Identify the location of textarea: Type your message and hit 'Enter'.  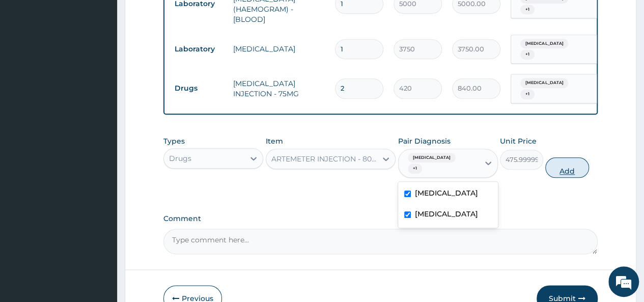
(100, 215).